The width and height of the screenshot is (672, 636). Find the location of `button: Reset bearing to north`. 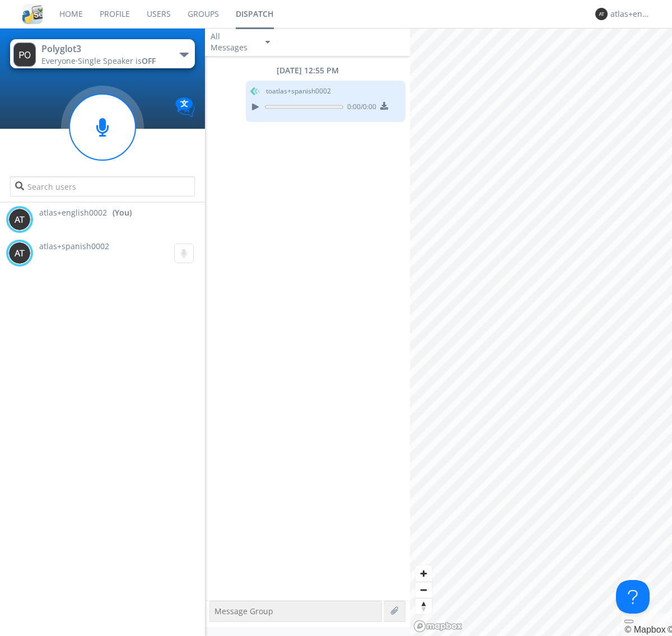

button: Reset bearing to north is located at coordinates (423, 606).